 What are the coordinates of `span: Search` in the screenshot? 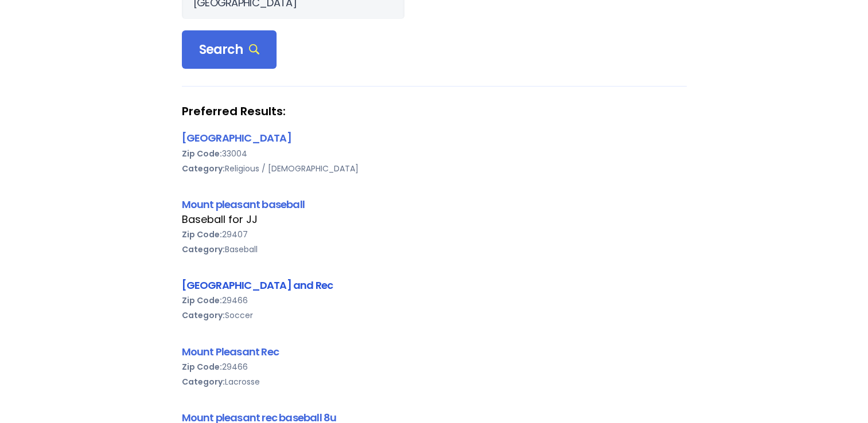 It's located at (229, 50).